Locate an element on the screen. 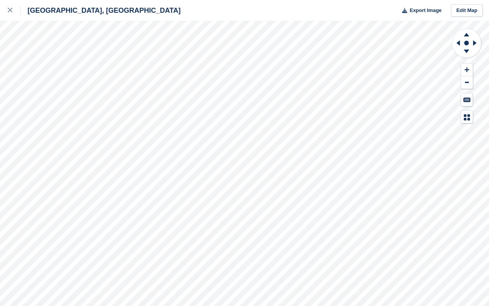  button: Keyboard Shortcuts is located at coordinates (467, 100).